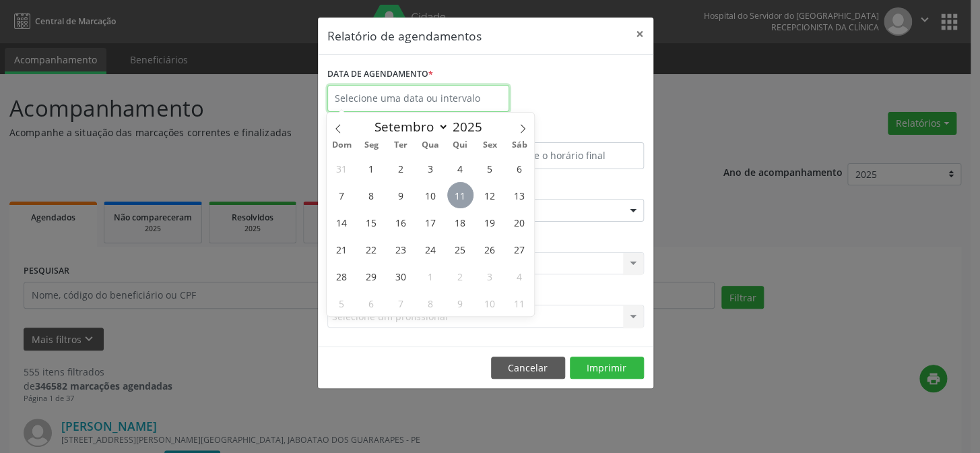  Describe the element at coordinates (371, 303) in the screenshot. I see `span: Outubro 6, 2025` at that location.